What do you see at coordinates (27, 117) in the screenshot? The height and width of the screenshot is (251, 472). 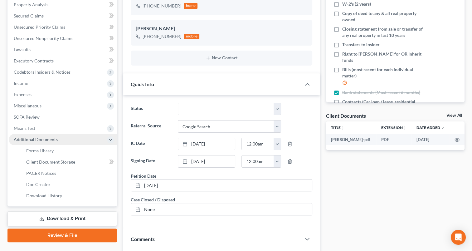 I see `span: SOFA Review` at bounding box center [27, 117].